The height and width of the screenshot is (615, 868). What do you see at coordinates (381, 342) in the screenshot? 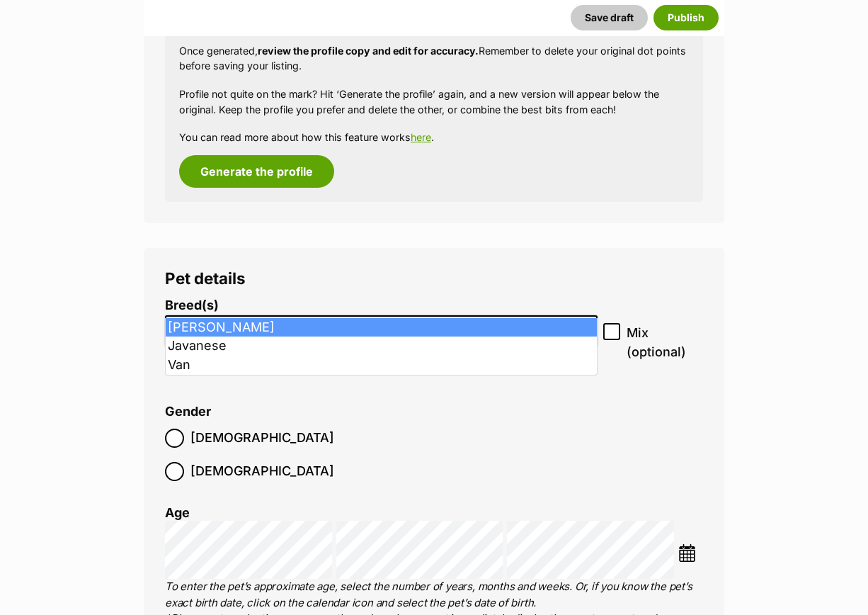
I see `li: Breed display preview` at bounding box center [381, 342].